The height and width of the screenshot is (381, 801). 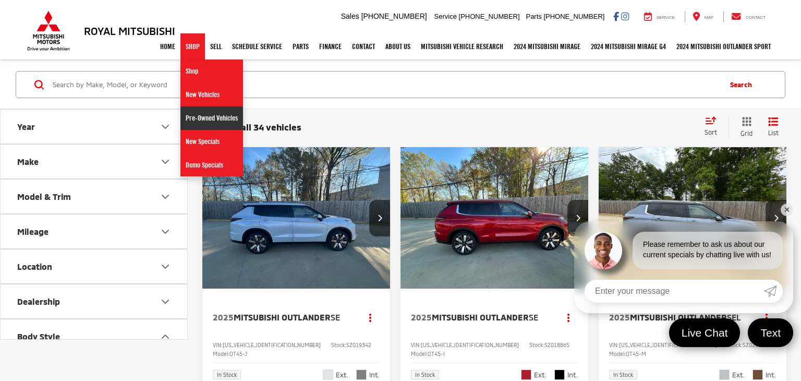 I want to click on button: DealershipDealership, so click(x=94, y=301).